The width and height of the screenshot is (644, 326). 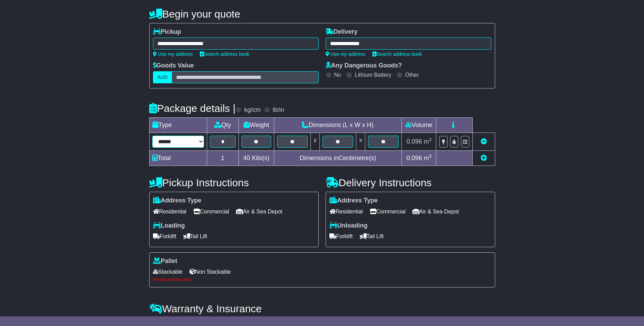 What do you see at coordinates (338, 158) in the screenshot?
I see `td: Dimensions in Centimetre(s)` at bounding box center [338, 158].